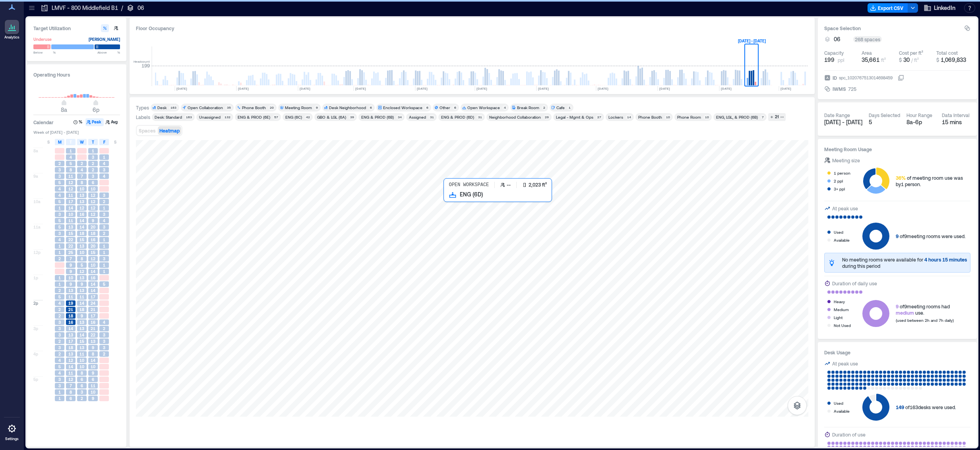 This screenshot has height=450, width=980. Describe the element at coordinates (839, 232) in the screenshot. I see `div: Used` at that location.